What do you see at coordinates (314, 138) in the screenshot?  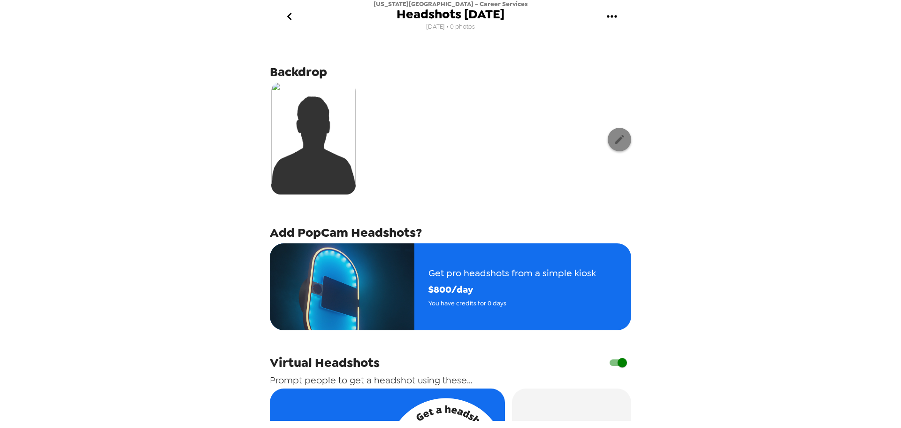 I see `img: silhouette` at bounding box center [314, 138].